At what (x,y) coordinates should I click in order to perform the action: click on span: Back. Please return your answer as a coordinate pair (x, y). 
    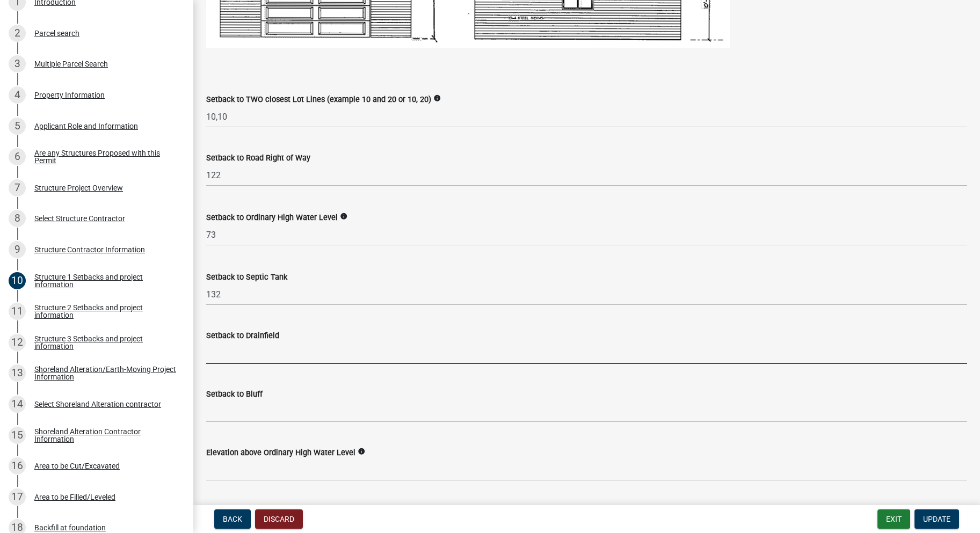
    Looking at the image, I should click on (233, 519).